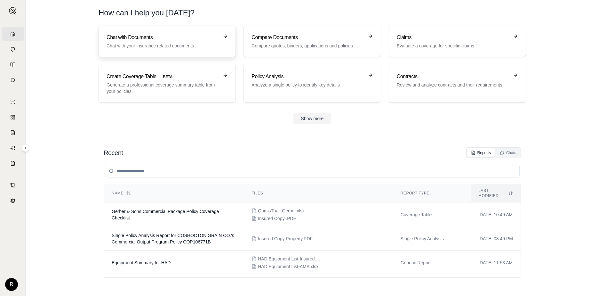  What do you see at coordinates (432, 239) in the screenshot?
I see `td: Single Policy Analysis` at bounding box center [432, 239].